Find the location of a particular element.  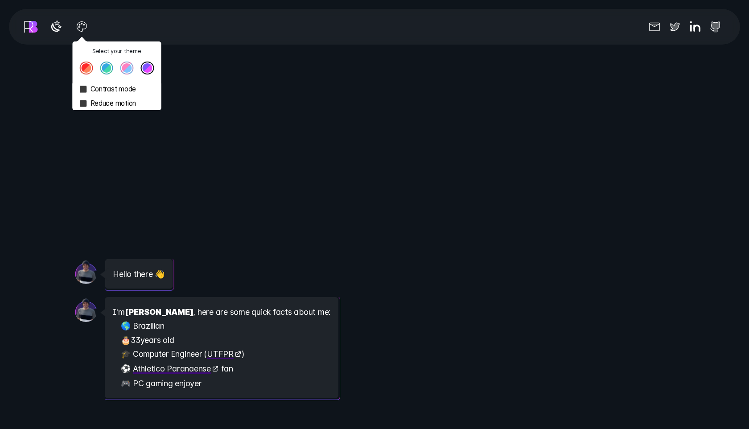

div: Hello there 👋 is located at coordinates (139, 274).